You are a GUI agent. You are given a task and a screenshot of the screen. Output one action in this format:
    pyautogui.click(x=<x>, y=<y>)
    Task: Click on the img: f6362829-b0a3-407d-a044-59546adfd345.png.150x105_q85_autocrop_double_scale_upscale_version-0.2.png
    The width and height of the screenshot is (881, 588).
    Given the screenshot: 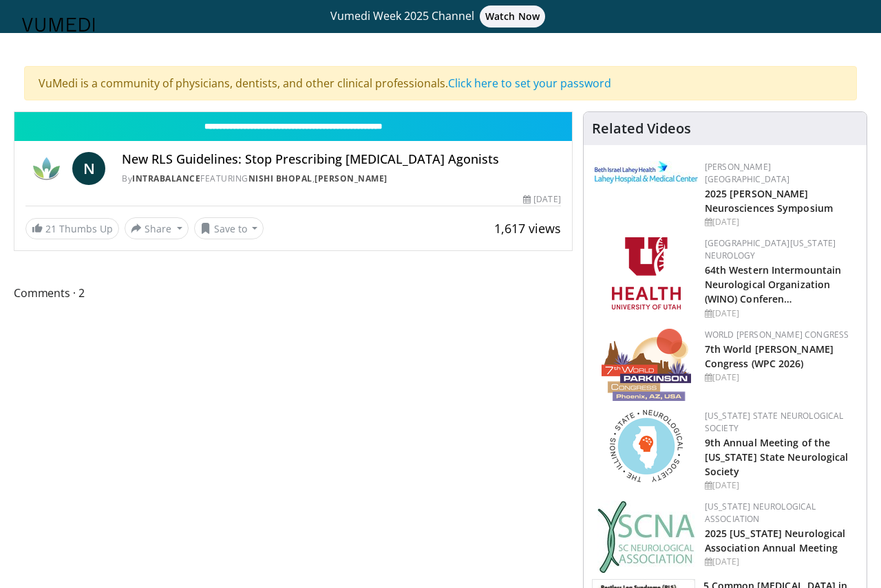 What is the action you would take?
    pyautogui.click(x=646, y=273)
    